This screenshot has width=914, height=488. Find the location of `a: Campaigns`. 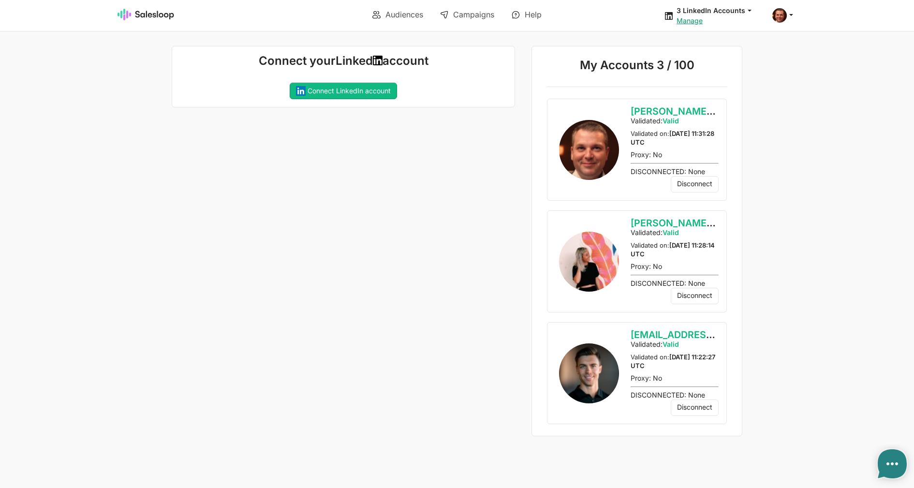

a: Campaigns is located at coordinates (467, 15).